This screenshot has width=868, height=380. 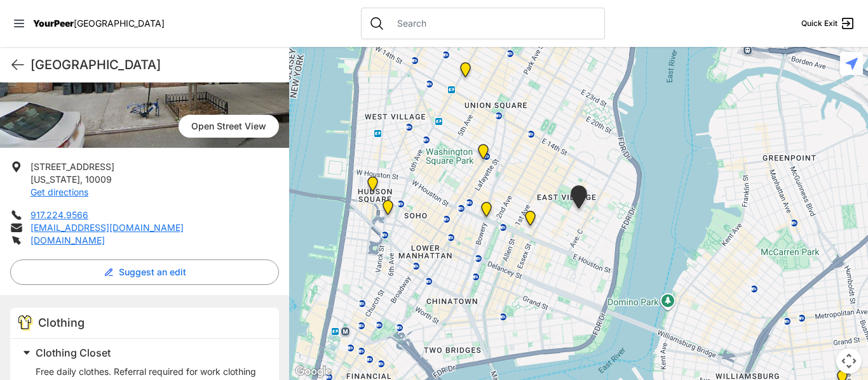 What do you see at coordinates (818, 23) in the screenshot?
I see `span: Quick Exit` at bounding box center [818, 23].